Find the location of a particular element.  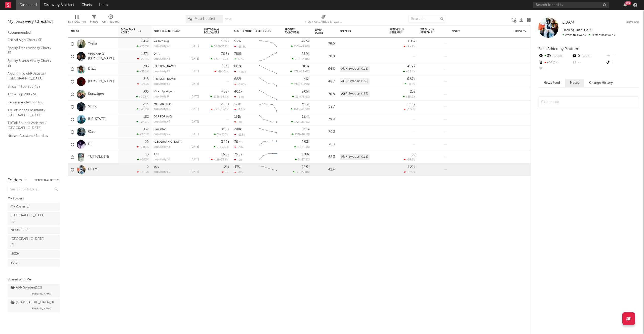

div: EU ( 0 ) is located at coordinates (15, 262).